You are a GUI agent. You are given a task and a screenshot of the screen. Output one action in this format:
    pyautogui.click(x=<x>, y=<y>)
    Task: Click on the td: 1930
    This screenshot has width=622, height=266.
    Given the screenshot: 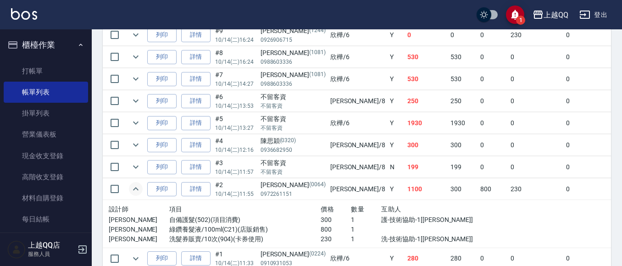 What is the action you would take?
    pyautogui.click(x=463, y=123)
    